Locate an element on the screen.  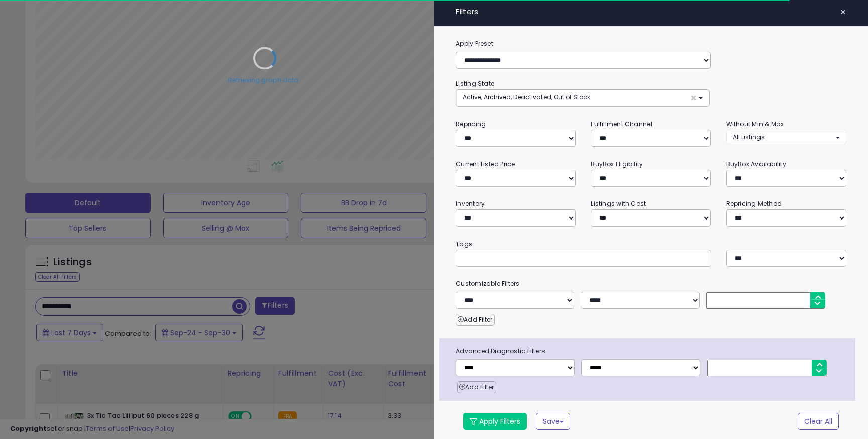
span: All Listings is located at coordinates (749, 137).